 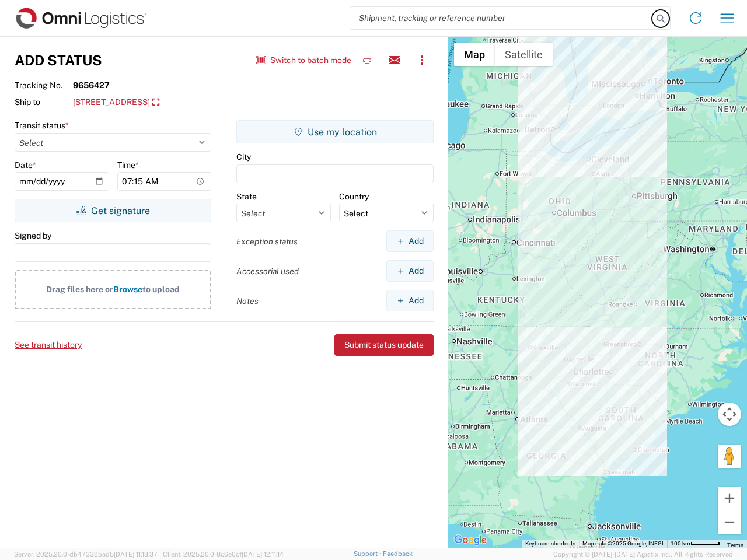 What do you see at coordinates (735, 545) in the screenshot?
I see `a: Terms` at bounding box center [735, 545].